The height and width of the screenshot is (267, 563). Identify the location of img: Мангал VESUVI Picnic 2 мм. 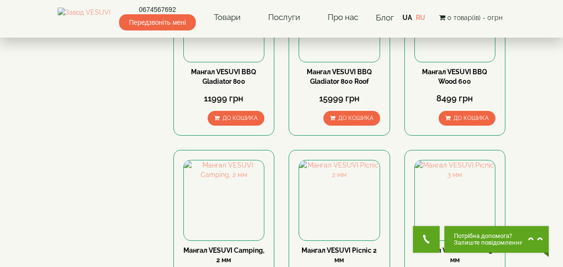
(339, 200).